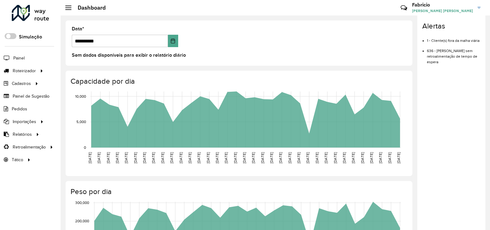 The height and width of the screenshot is (230, 490). What do you see at coordinates (129, 55) in the screenshot?
I see `label: Sem dados disponíveis para exibir o relatório diário` at bounding box center [129, 55].